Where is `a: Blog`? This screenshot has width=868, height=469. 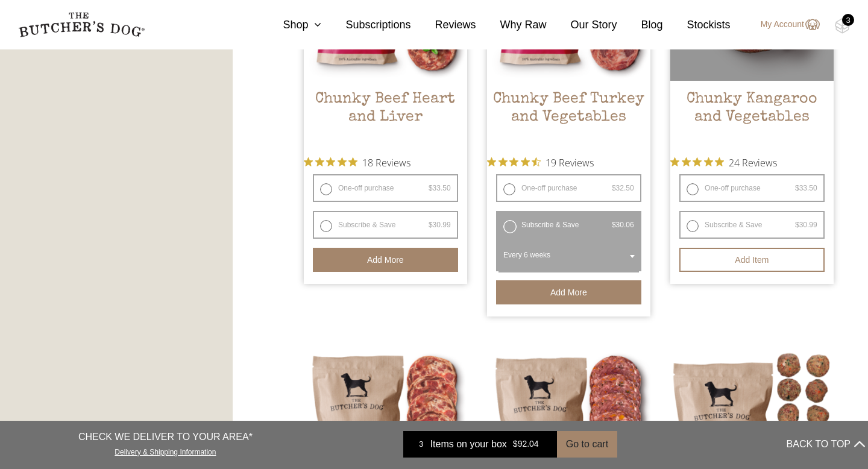 a: Blog is located at coordinates (640, 25).